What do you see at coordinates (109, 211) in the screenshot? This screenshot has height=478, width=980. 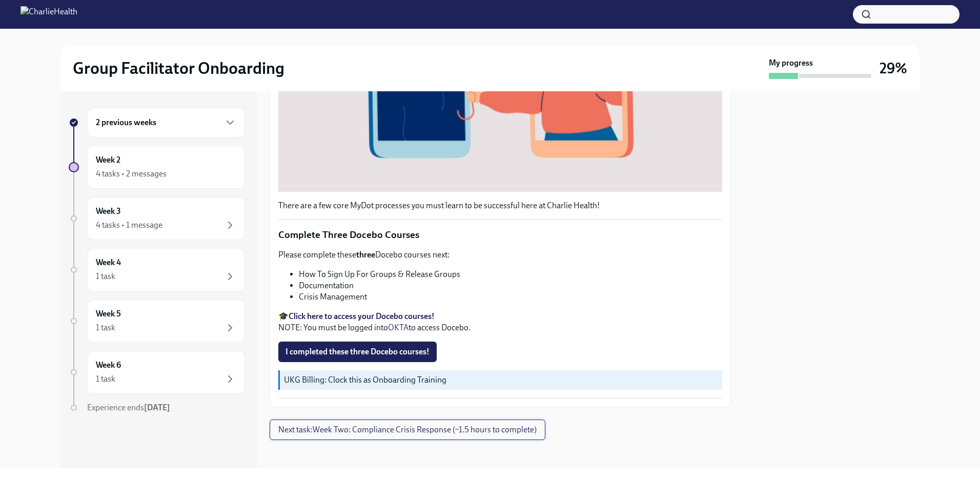 I see `h6: Week 3` at bounding box center [109, 211].